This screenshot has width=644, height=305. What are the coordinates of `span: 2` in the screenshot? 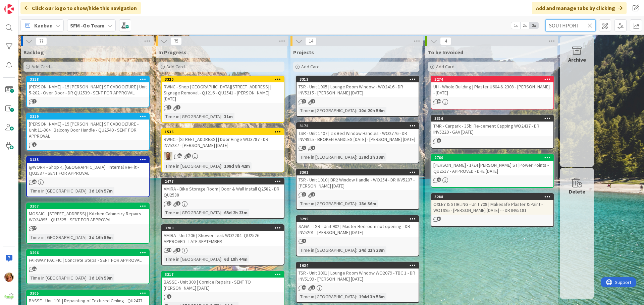 It's located at (304, 241).